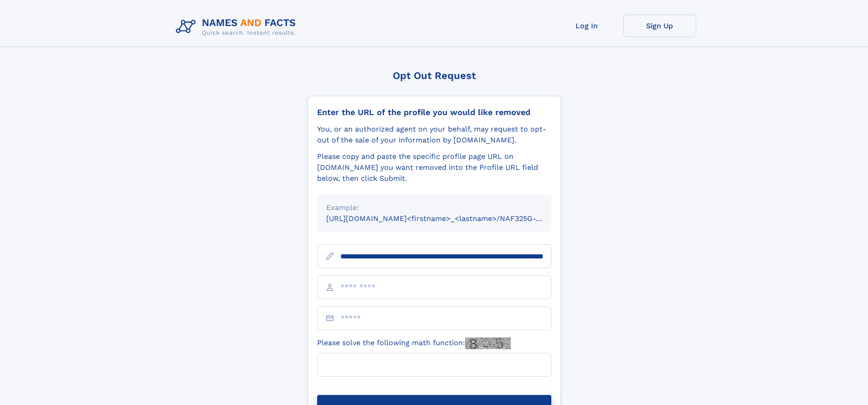 Image resolution: width=868 pixels, height=405 pixels. Describe the element at coordinates (238, 27) in the screenshot. I see `img: Logo Names and Facts` at that location.